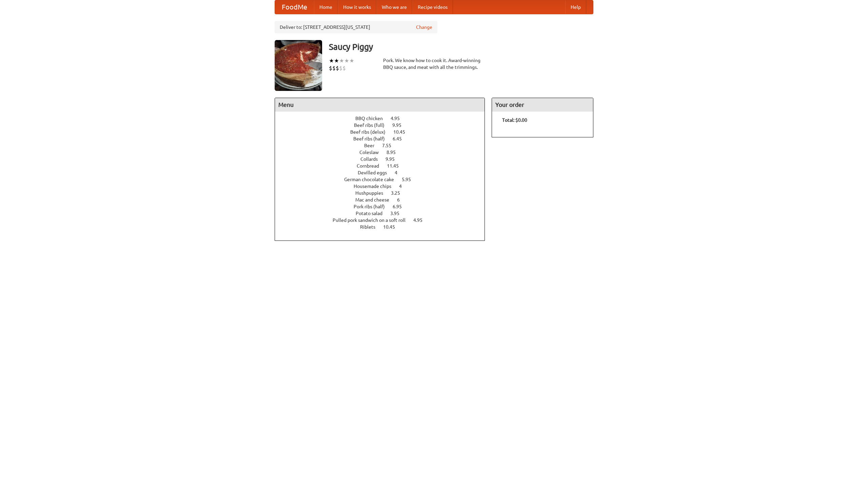  What do you see at coordinates (372, 153) in the screenshot?
I see `span: Coleslaw` at bounding box center [372, 153].